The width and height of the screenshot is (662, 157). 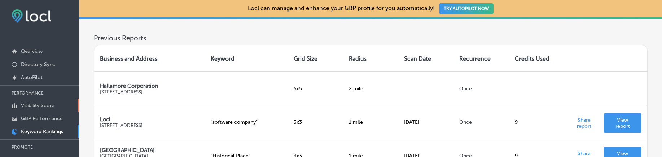 What do you see at coordinates (536, 58) in the screenshot?
I see `th: Credits Used` at bounding box center [536, 58].